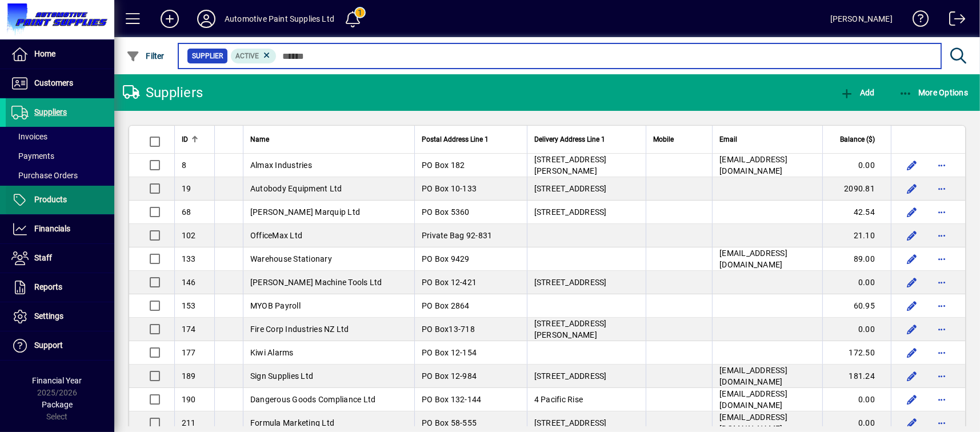 The image size is (980, 432). What do you see at coordinates (272, 353) in the screenshot?
I see `span: Kiwi Alarms` at bounding box center [272, 353].